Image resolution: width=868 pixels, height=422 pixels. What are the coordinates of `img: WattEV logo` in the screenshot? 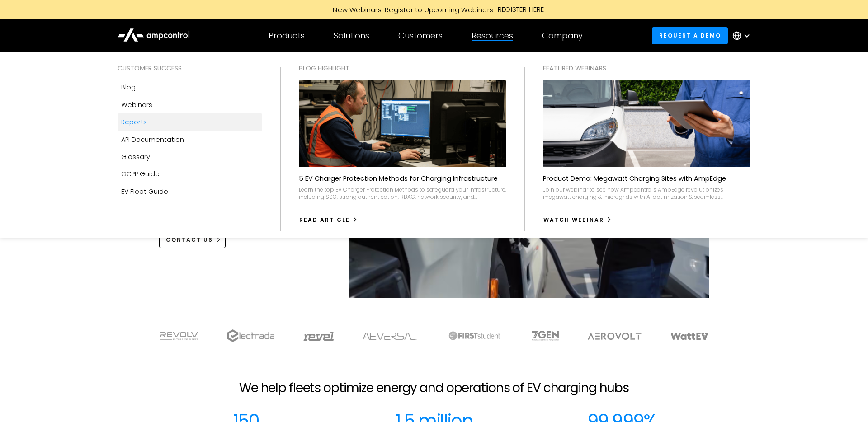 It's located at (690, 336).